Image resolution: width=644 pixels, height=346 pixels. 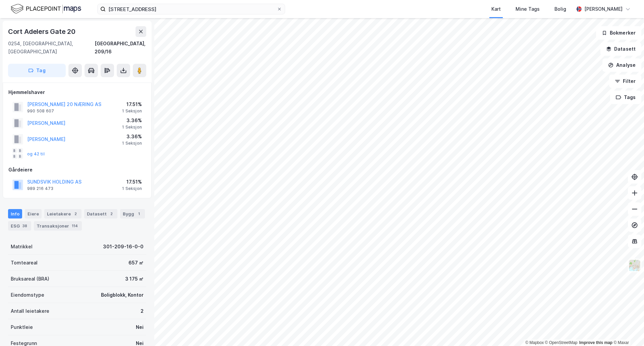 I want to click on div: 38, so click(x=25, y=226).